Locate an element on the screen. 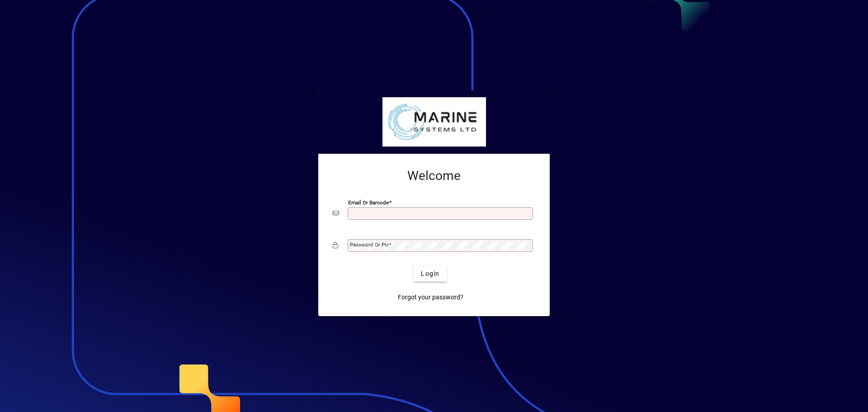  mat-label: Password or Pin is located at coordinates (370, 244).